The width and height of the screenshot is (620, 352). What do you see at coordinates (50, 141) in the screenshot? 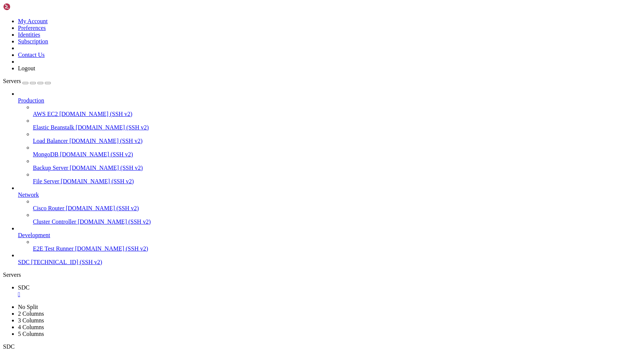
I see `span: Load Balancer` at bounding box center [50, 141].